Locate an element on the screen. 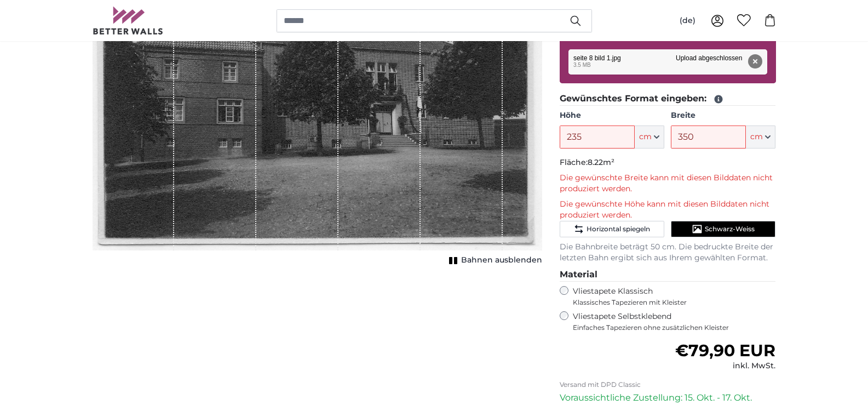 Image resolution: width=868 pixels, height=405 pixels. p: Versand mit DPD Classic is located at coordinates (668, 385).